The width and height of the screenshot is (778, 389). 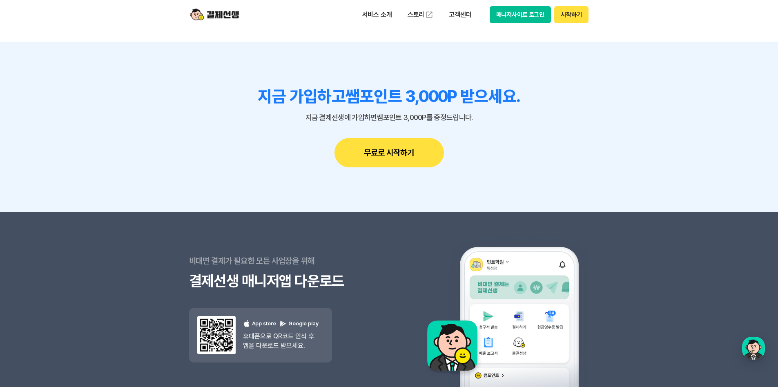 What do you see at coordinates (389, 153) in the screenshot?
I see `button: 무료로 시작하기` at bounding box center [389, 153].